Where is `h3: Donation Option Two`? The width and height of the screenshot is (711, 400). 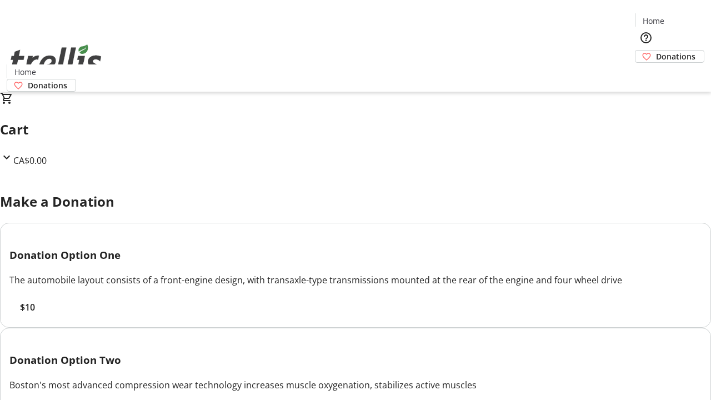 h3: Donation Option Two is located at coordinates (356, 360).